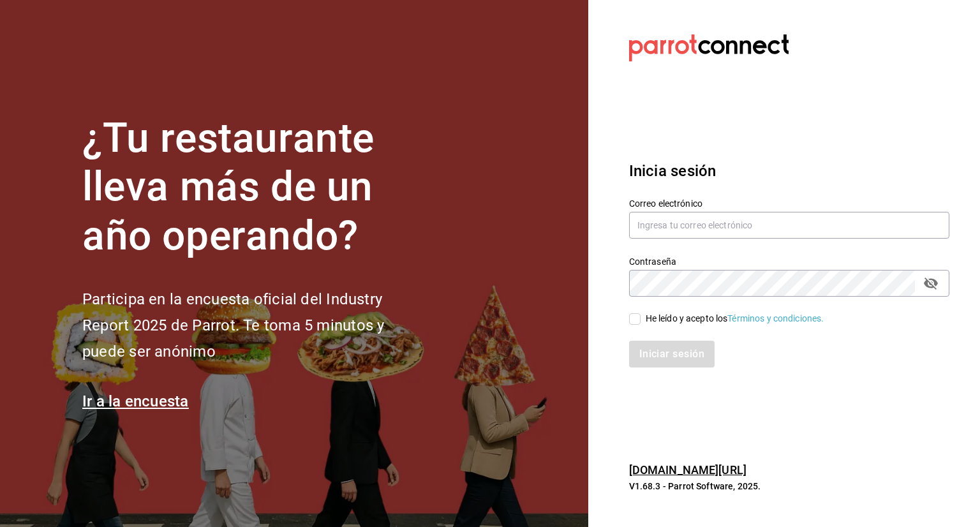 This screenshot has height=527, width=980. What do you see at coordinates (135, 401) in the screenshot?
I see `a: Ir a la encuesta` at bounding box center [135, 401].